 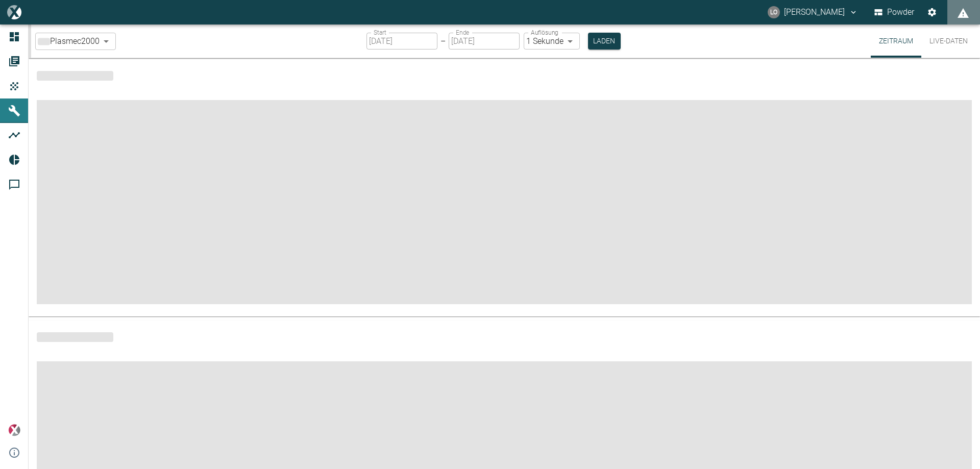 What do you see at coordinates (813, 12) in the screenshot?
I see `button: l.oflynn@cws.de` at bounding box center [813, 12].